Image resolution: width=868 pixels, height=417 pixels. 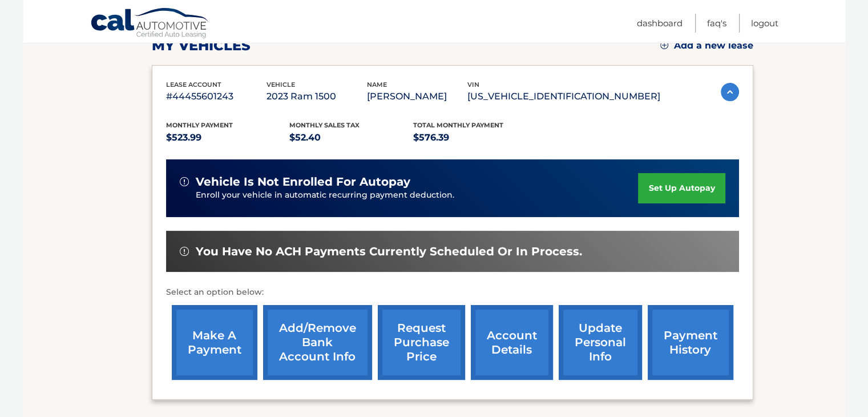 I want to click on a: set up autopay, so click(x=681, y=188).